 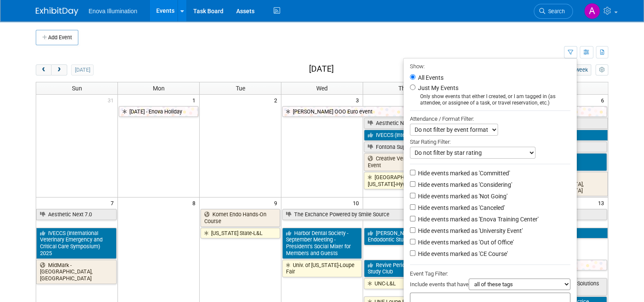 What do you see at coordinates (490, 100) in the screenshot?
I see `div: Only show events that either I created, or I am tagged in (as attendee, or assignee of a task, or...` at bounding box center [490, 100].